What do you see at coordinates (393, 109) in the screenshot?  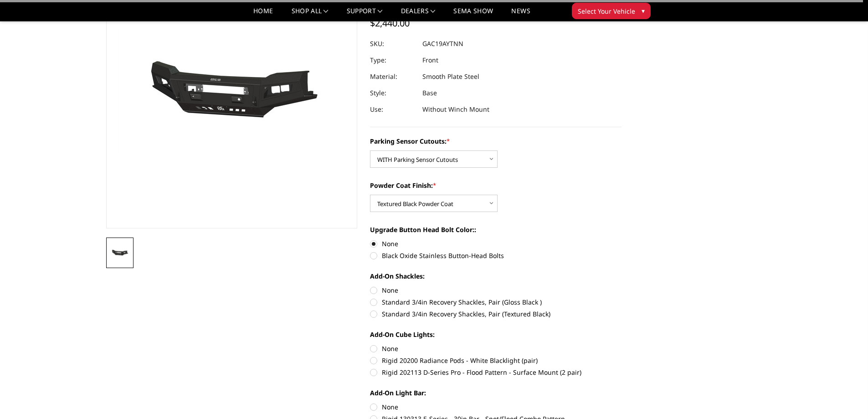 I see `dt: Use:` at bounding box center [393, 109].